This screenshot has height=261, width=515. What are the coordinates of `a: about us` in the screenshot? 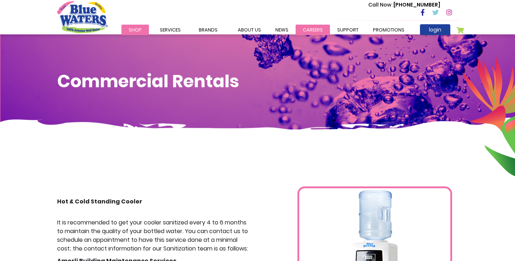 It's located at (249, 30).